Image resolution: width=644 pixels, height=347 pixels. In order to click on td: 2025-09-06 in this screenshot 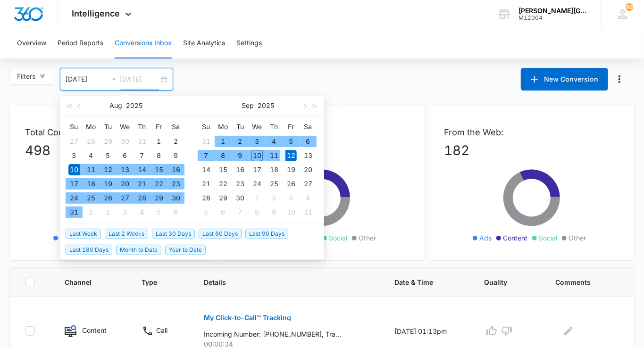, I will do `click(176, 212)`.